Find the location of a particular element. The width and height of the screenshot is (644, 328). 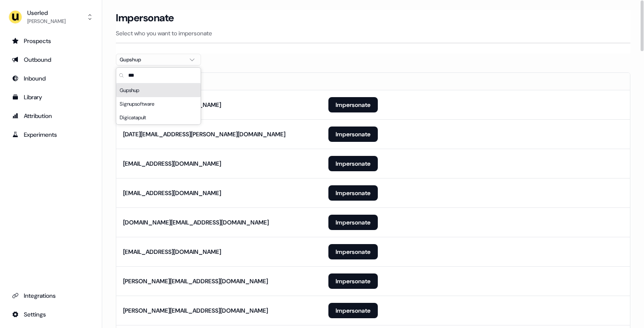

th: Email is located at coordinates (219, 81).